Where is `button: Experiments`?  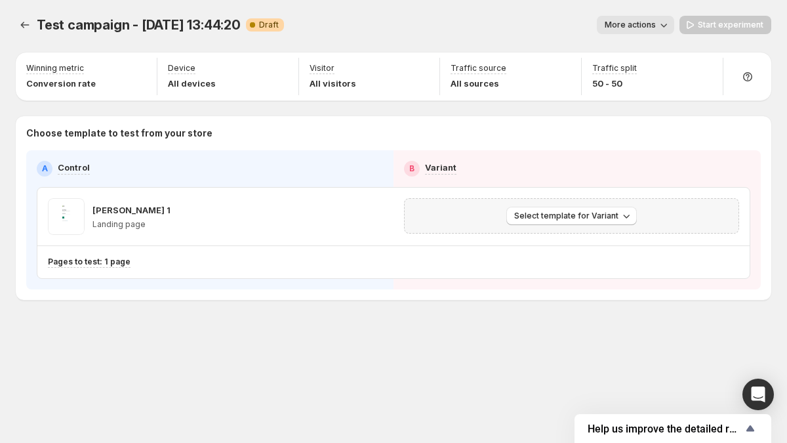 button: Experiments is located at coordinates (25, 25).